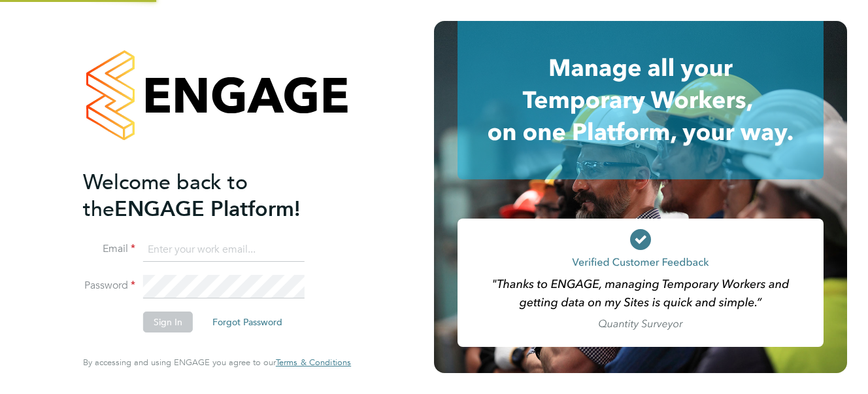 The height and width of the screenshot is (394, 868). What do you see at coordinates (211, 196) in the screenshot?
I see `h2: ENGAGE Platform!` at bounding box center [211, 196].